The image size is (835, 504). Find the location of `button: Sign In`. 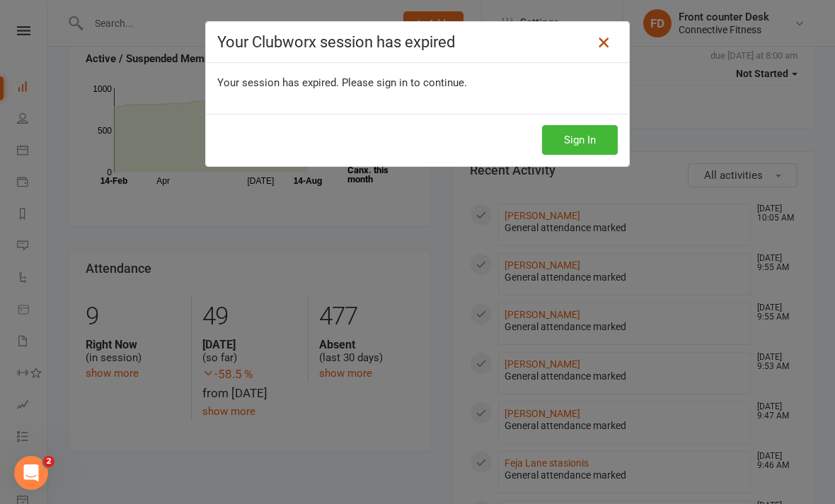

button: Sign In is located at coordinates (579, 140).